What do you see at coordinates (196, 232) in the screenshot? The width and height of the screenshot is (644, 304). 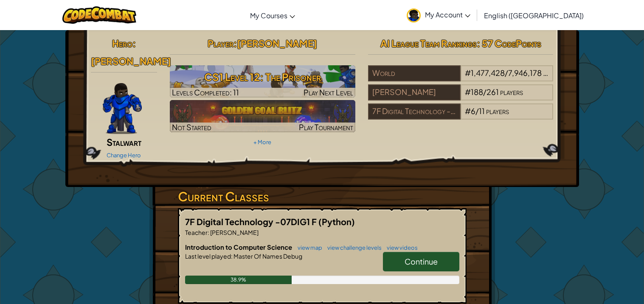 I see `span: Teacher` at bounding box center [196, 232].